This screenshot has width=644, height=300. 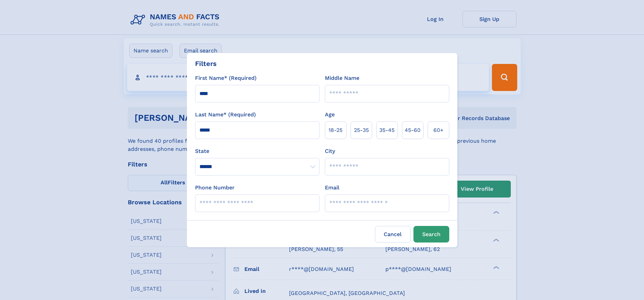 I want to click on label: Email, so click(x=332, y=188).